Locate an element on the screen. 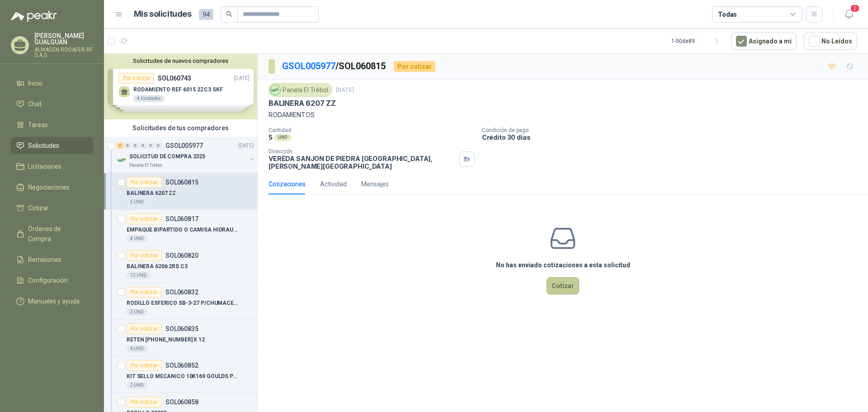 Image resolution: width=868 pixels, height=412 pixels. div: Actividad is located at coordinates (333, 184).